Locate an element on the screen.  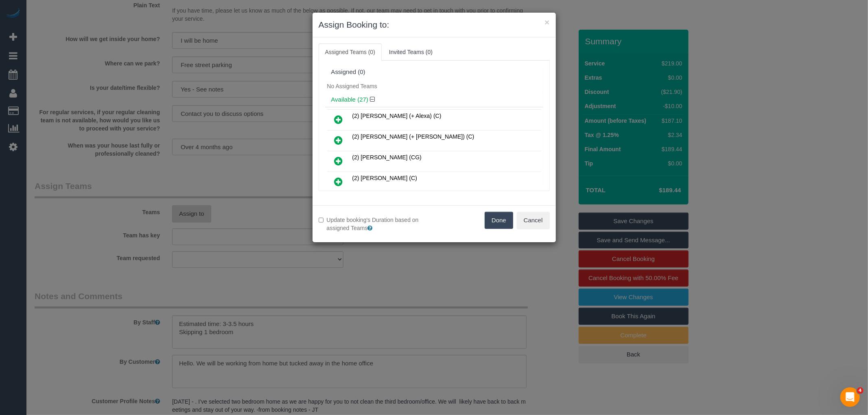
label: Update booking's Duration based on assigned Teams is located at coordinates (373, 224).